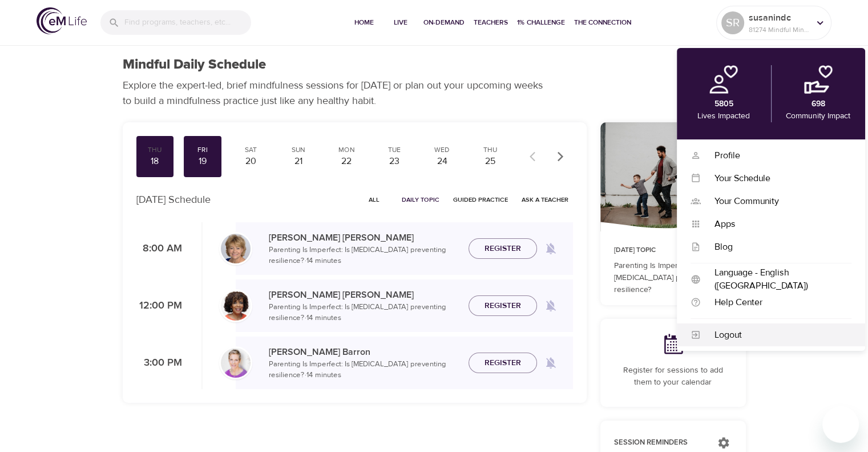 Image resolution: width=868 pixels, height=452 pixels. What do you see at coordinates (236, 248) in the screenshot?
I see `img: Lisa_Wickham-min.jpg` at bounding box center [236, 248].